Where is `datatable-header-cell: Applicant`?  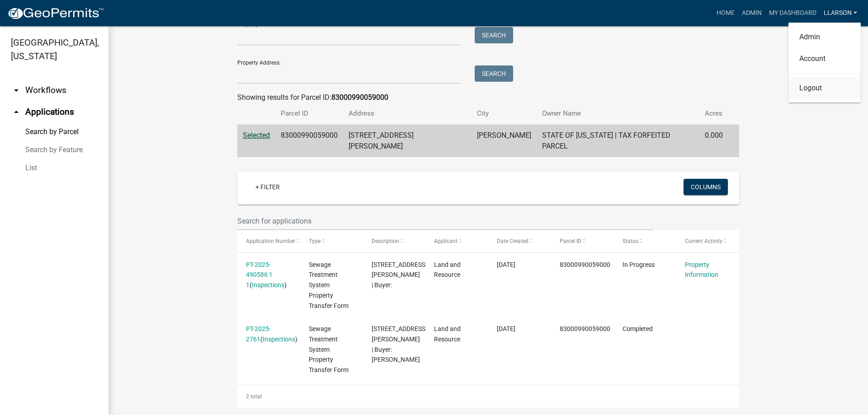 datatable-header-cell: Applicant is located at coordinates (456, 241).